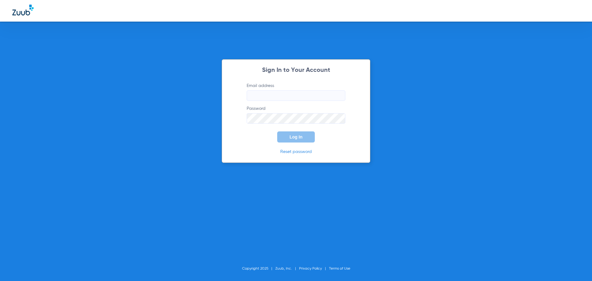  I want to click on input: Email address, so click(296, 96).